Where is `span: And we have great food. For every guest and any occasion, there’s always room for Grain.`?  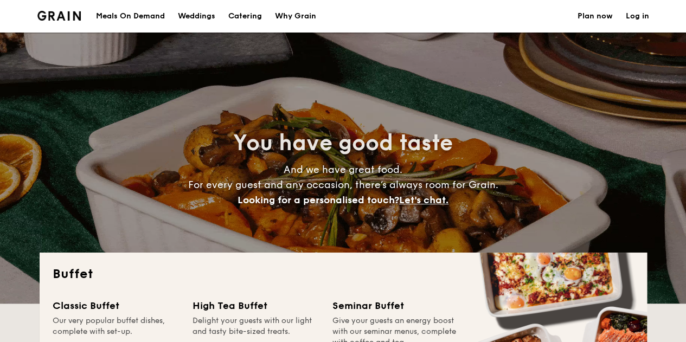 span: And we have great food. For every guest and any occasion, there’s always room for Grain. is located at coordinates (343, 185).